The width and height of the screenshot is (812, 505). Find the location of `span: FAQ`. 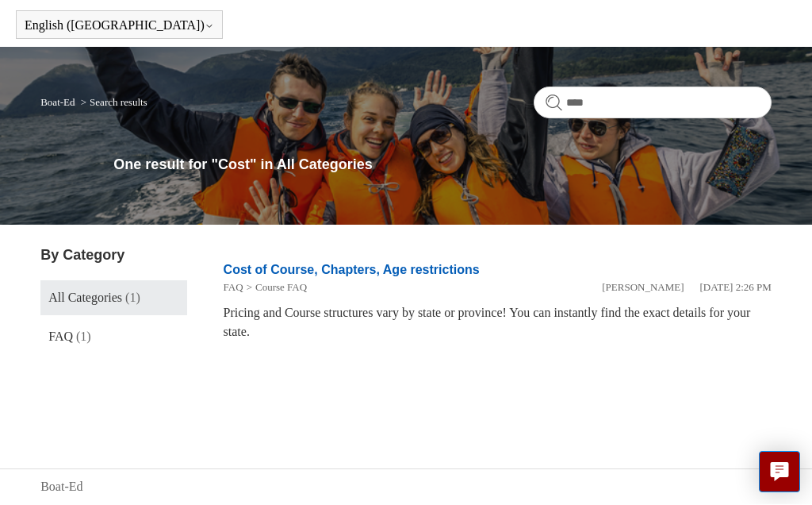

span: FAQ is located at coordinates (60, 336).